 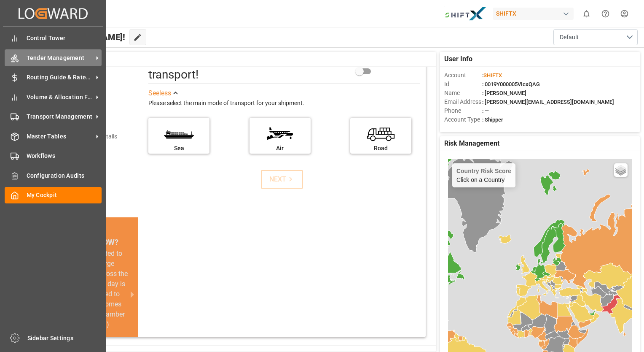 I want to click on span: Volume & Allocation Forecast, so click(x=60, y=97).